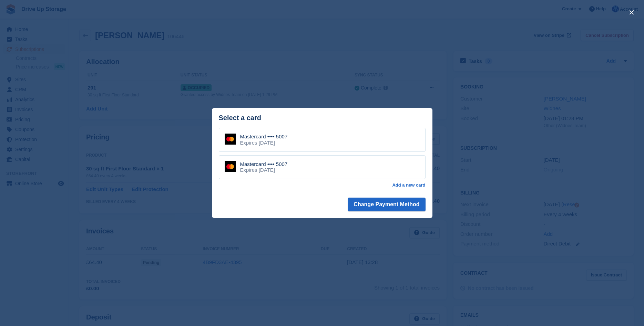 The height and width of the screenshot is (326, 644). I want to click on div: Select a card, so click(322, 118).